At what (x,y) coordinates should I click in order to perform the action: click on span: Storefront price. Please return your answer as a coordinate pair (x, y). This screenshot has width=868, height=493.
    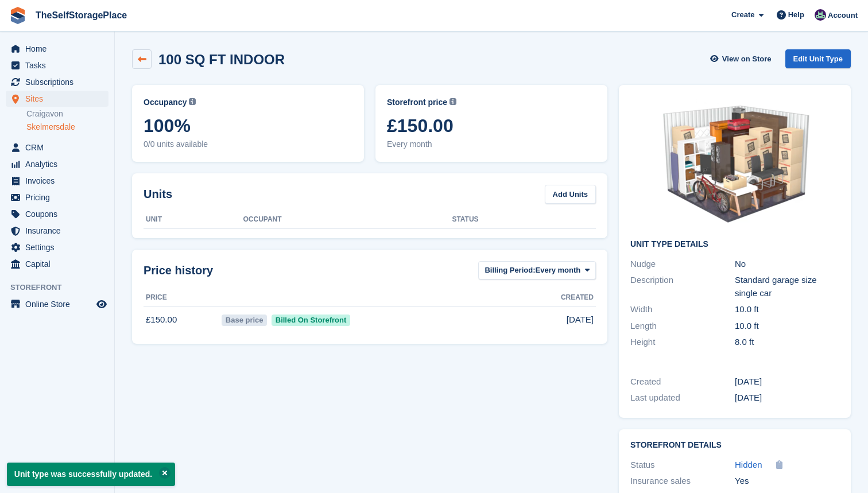
    Looking at the image, I should click on (417, 102).